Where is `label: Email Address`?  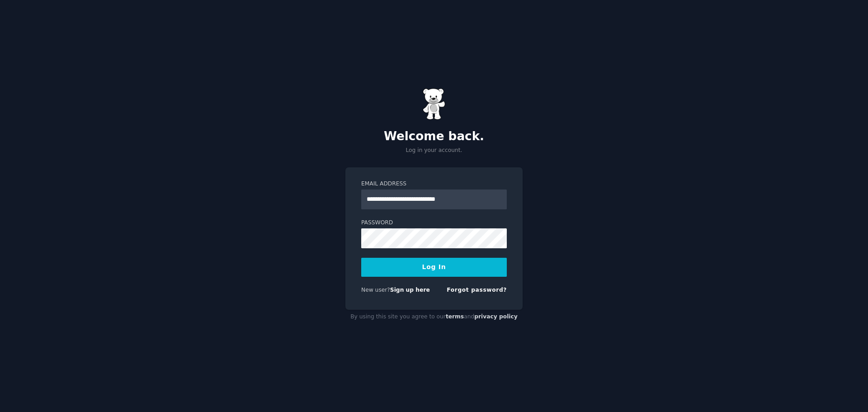 label: Email Address is located at coordinates (434, 184).